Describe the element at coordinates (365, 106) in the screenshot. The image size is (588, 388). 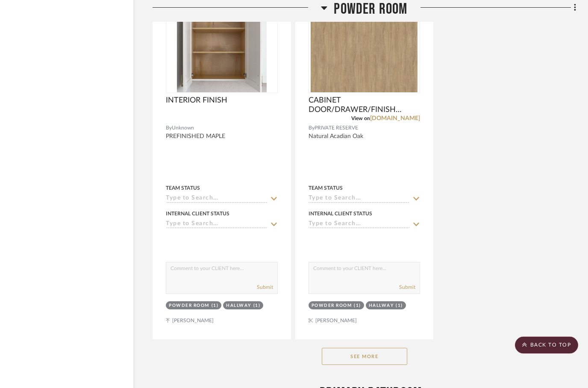
I see `span: CABINET DOOR/DRAWER/FINISH PANEL` at that location.